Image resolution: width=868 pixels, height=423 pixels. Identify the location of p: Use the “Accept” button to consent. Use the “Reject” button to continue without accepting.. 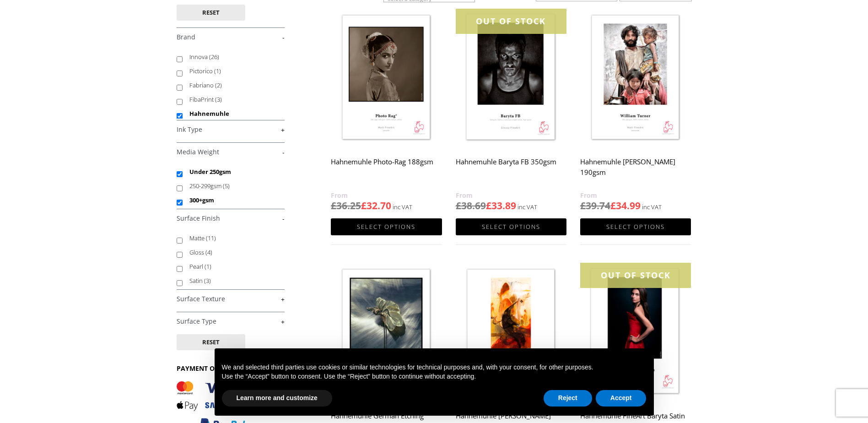
(434, 377).